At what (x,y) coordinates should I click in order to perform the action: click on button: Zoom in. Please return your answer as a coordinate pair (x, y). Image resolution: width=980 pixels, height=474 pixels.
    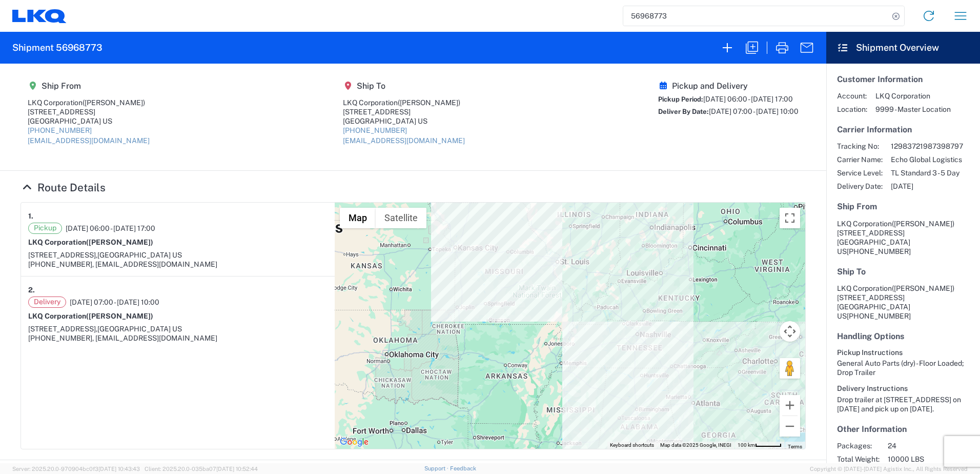
    Looking at the image, I should click on (789, 405).